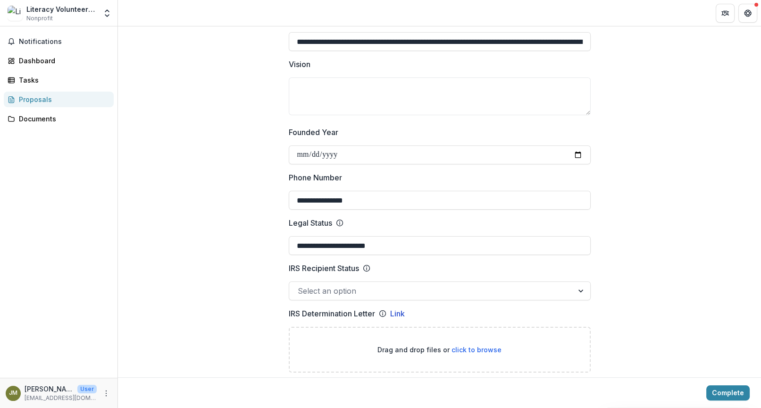  Describe the element at coordinates (59, 60) in the screenshot. I see `a: Dashboard` at that location.